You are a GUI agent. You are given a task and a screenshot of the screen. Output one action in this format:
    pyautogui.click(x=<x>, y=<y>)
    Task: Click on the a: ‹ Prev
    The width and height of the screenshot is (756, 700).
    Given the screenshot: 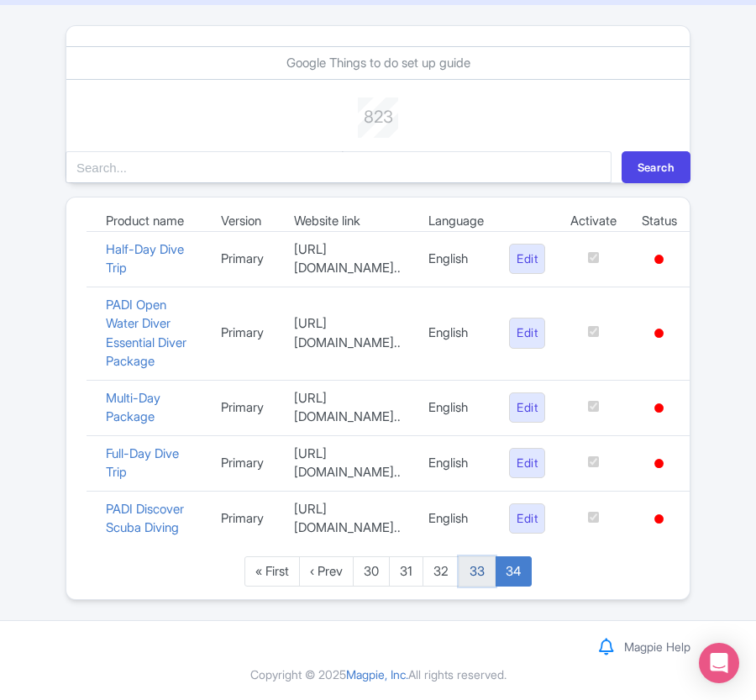 What is the action you would take?
    pyautogui.click(x=326, y=571)
    